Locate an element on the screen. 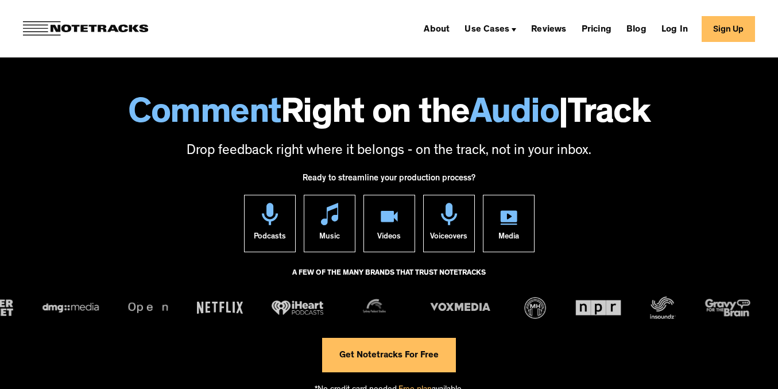  div: Podcasts is located at coordinates (270, 238).